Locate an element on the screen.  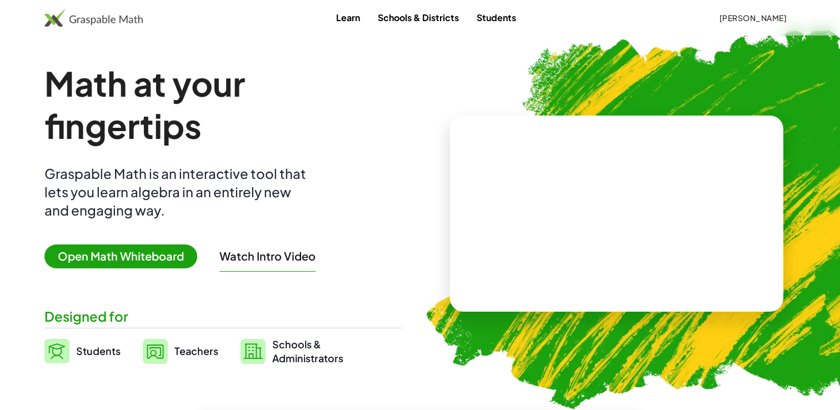
h1: Math at your fingertips is located at coordinates (221, 104).